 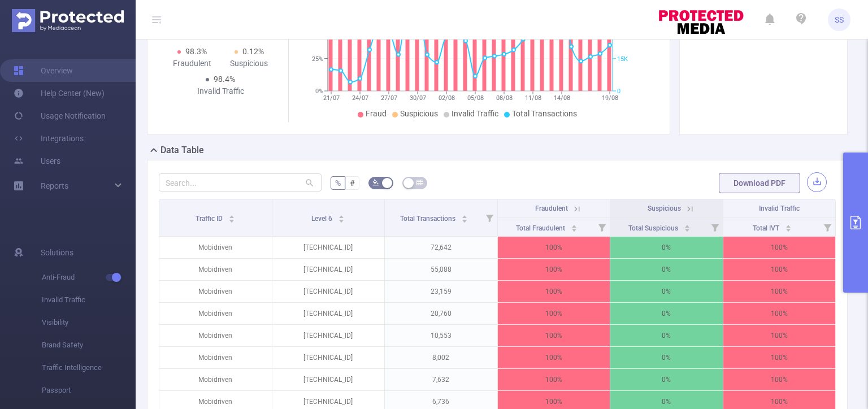 What do you see at coordinates (54, 186) in the screenshot?
I see `a: Reports` at bounding box center [54, 186].